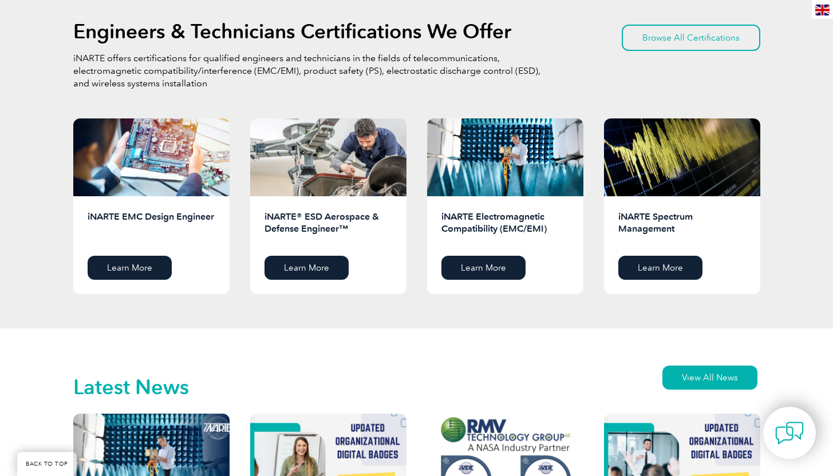  What do you see at coordinates (691, 38) in the screenshot?
I see `a: Browse All Certifications` at bounding box center [691, 38].